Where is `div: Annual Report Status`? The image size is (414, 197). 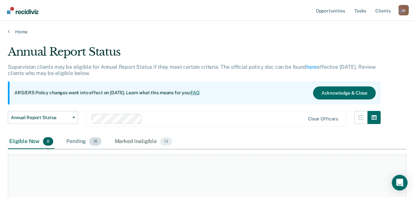 div: Annual Report Status is located at coordinates (194, 54).